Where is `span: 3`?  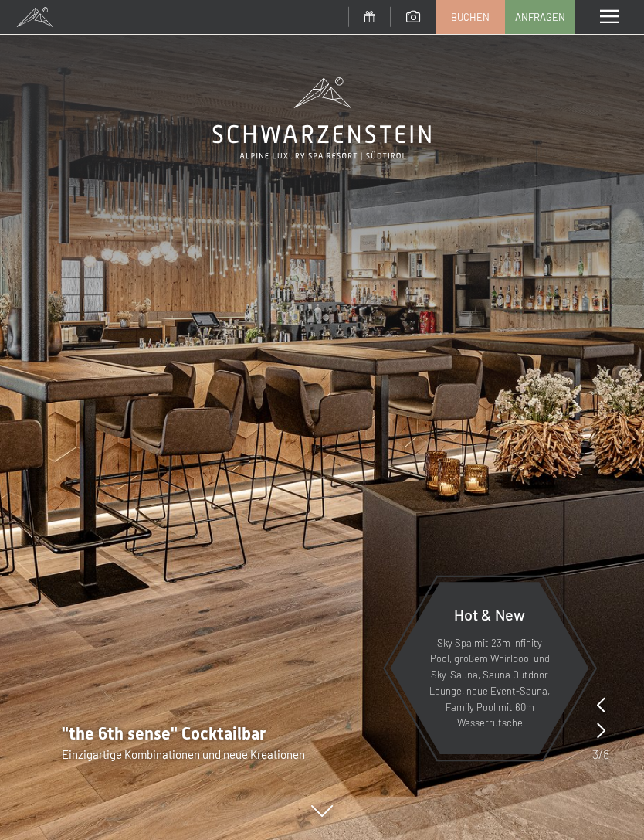
span: 3 is located at coordinates (596, 754).